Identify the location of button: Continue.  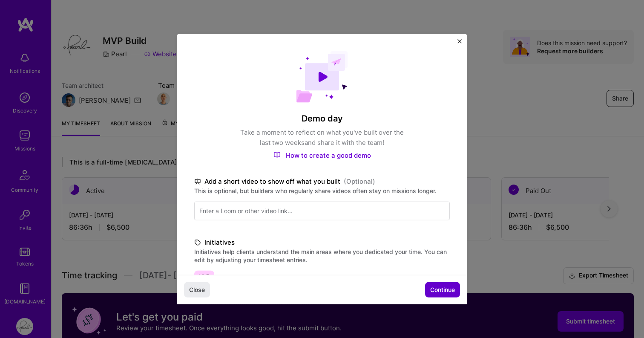
(443, 290).